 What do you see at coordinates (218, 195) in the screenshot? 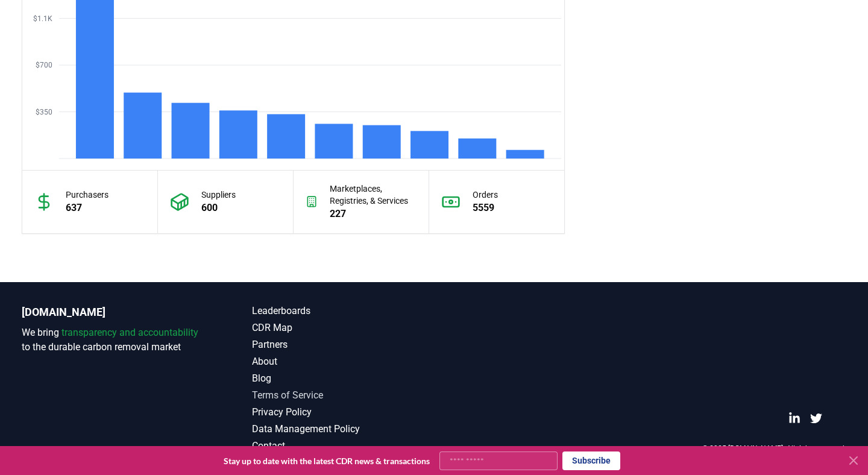
I see `p: Suppliers` at bounding box center [218, 195].